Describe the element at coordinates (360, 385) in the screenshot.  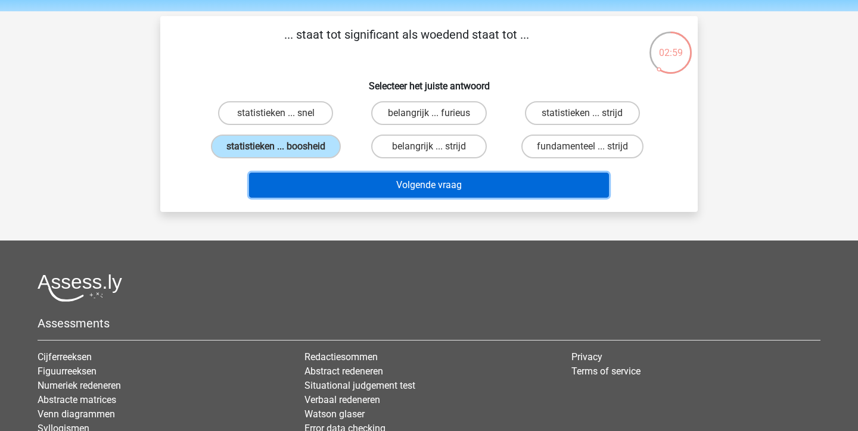
I see `a: Situational judgement test` at that location.